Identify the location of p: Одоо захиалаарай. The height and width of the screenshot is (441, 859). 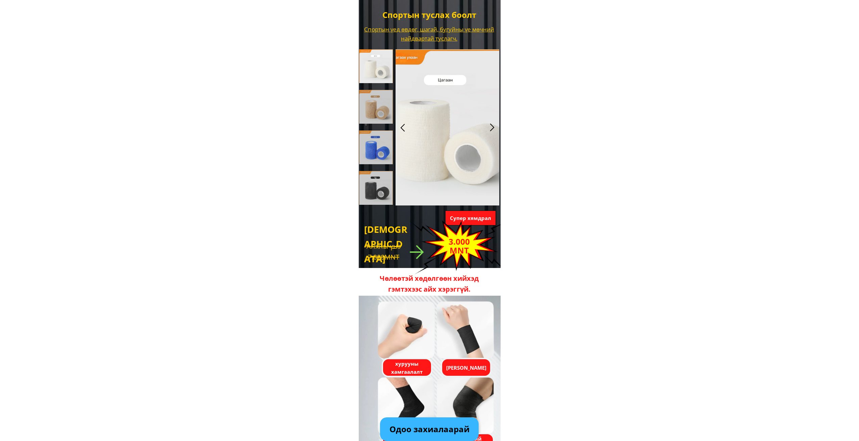
(430, 429).